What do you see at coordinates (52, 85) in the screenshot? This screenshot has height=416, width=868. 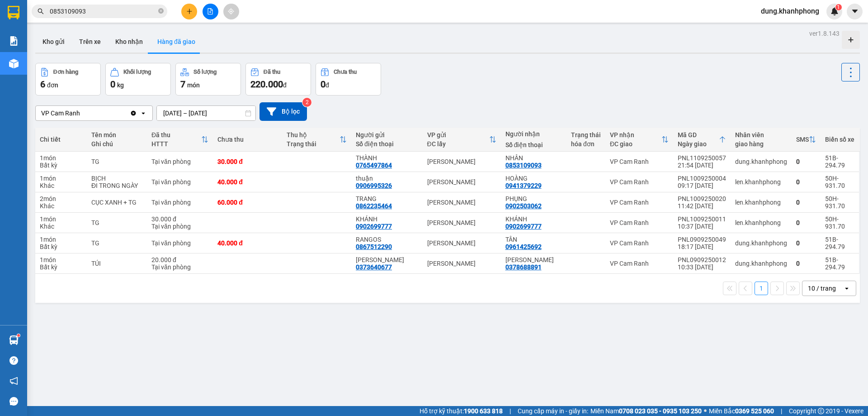 I see `span: đơn` at bounding box center [52, 85].